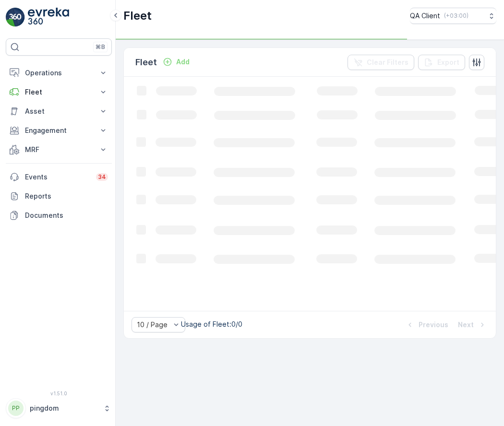 The image size is (504, 426). I want to click on p: Usage of Fleet : 0/0, so click(212, 324).